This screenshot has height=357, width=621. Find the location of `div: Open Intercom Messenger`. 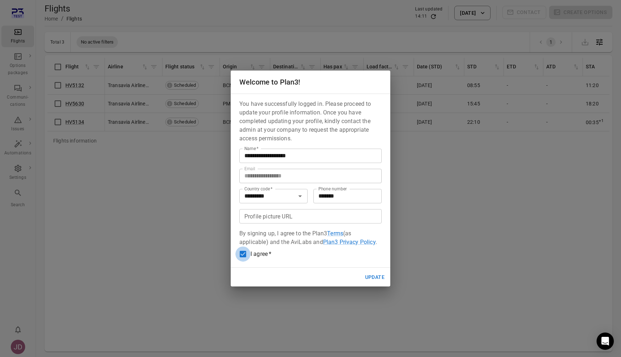

div: Open Intercom Messenger is located at coordinates (606, 341).